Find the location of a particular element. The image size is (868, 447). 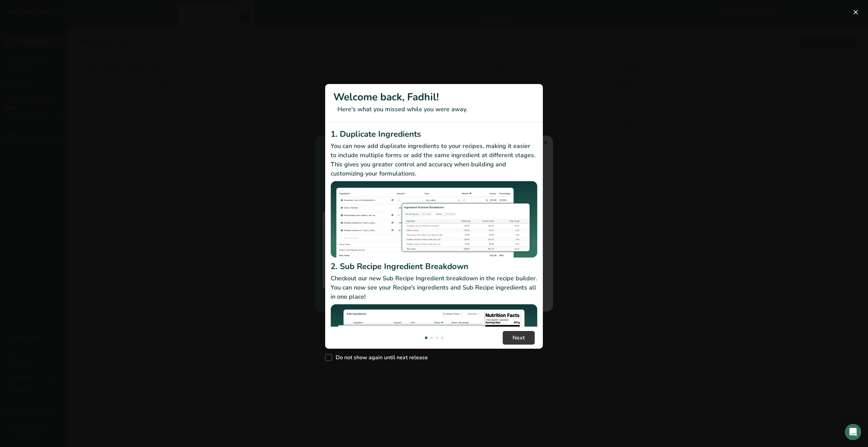

p: Checkout our new Sub Recipe Ingredient breakdown in the recipe builder. You can now see your Reci... is located at coordinates (434, 288).